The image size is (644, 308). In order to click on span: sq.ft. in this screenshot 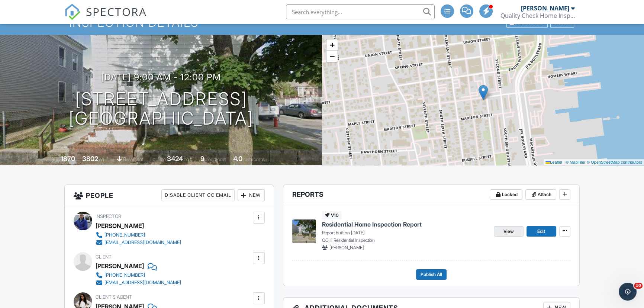, I will do `click(189, 159)`.